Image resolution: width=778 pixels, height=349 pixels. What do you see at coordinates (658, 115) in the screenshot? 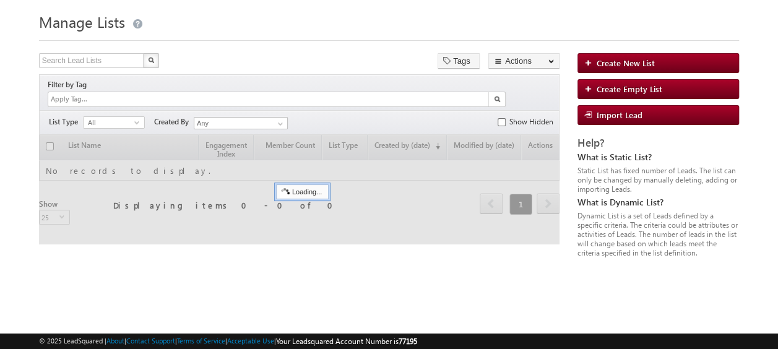
I see `a: Import Lead` at bounding box center [658, 115].